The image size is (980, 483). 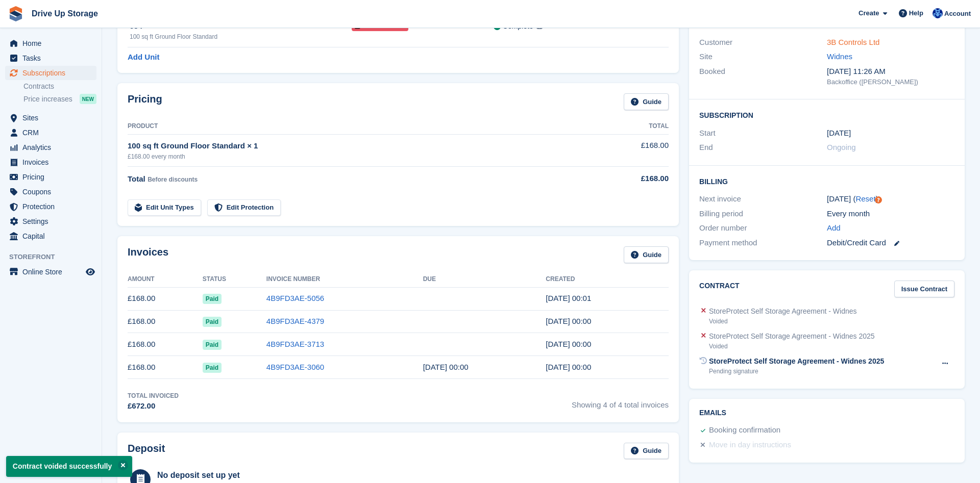 What do you see at coordinates (48, 99) in the screenshot?
I see `span: Price increases` at bounding box center [48, 99].